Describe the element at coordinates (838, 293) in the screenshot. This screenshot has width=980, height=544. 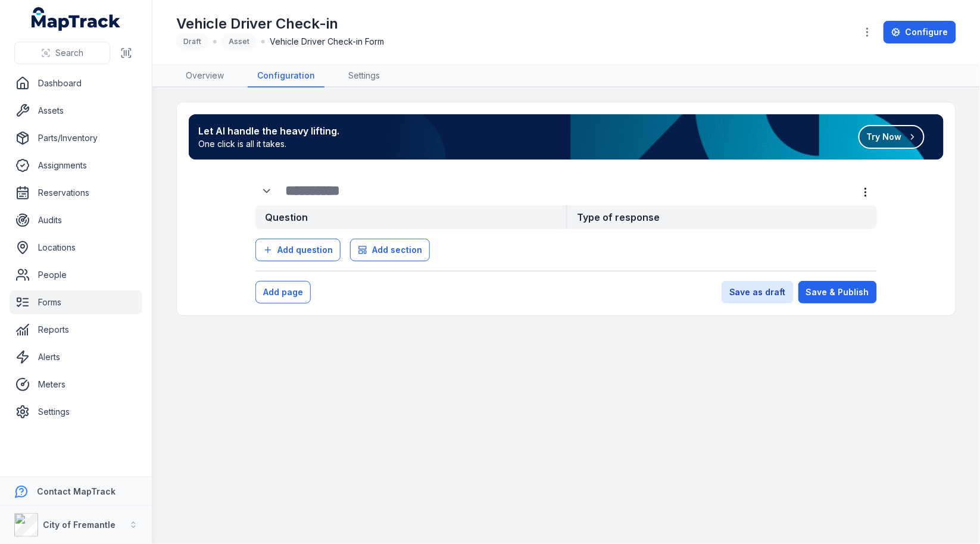
I see `button: Save & Publish` at that location.